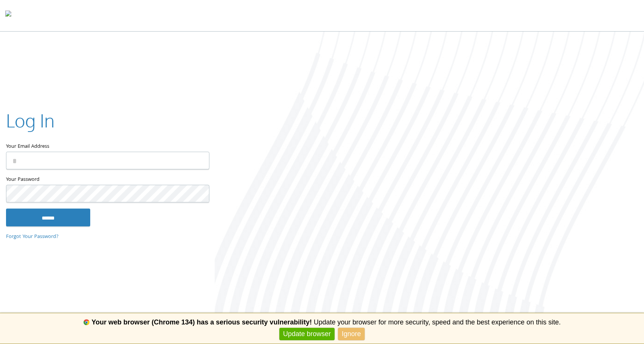 The image size is (644, 344). What do you see at coordinates (30, 120) in the screenshot?
I see `h2: Log In` at bounding box center [30, 120].